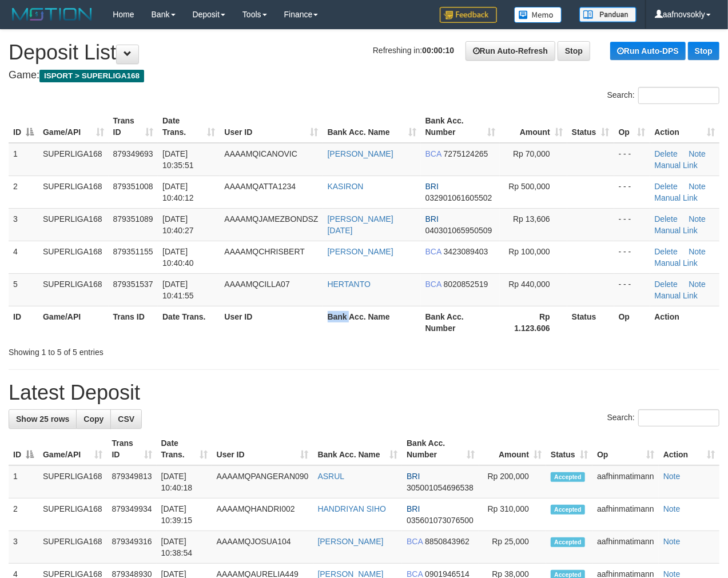 This screenshot has height=578, width=728. Describe the element at coordinates (534, 126) in the screenshot. I see `th: Amount: activate to sort column ascending` at that location.